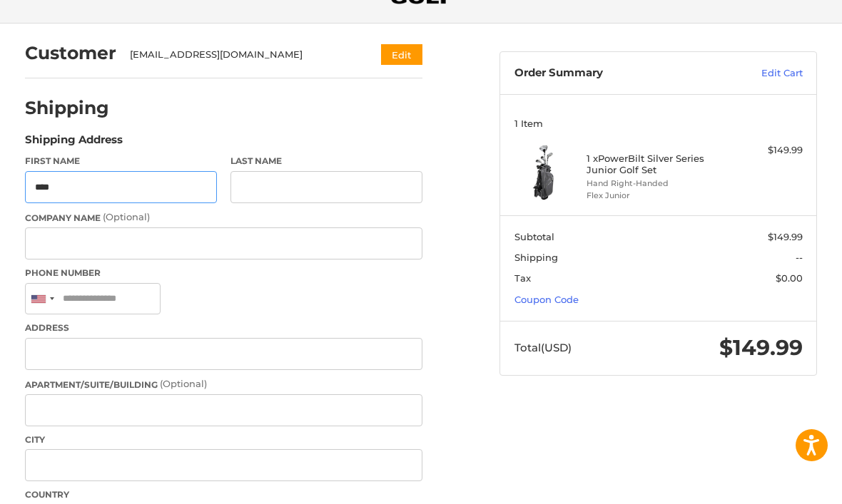 This screenshot has height=504, width=842. What do you see at coordinates (756, 74) in the screenshot?
I see `a: Edit Cart` at bounding box center [756, 74].